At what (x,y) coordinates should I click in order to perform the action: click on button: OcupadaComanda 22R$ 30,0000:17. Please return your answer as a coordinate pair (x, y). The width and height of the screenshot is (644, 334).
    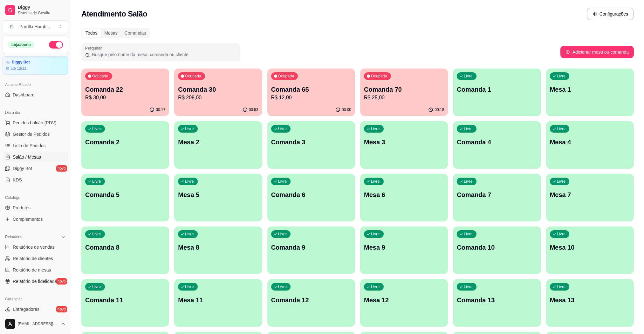
    Looking at the image, I should click on (125, 92).